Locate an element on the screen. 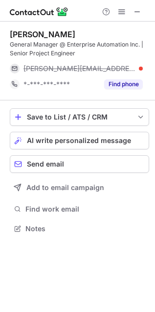 The height and width of the screenshot is (312, 155). span: AI write personalized message is located at coordinates (79, 140).